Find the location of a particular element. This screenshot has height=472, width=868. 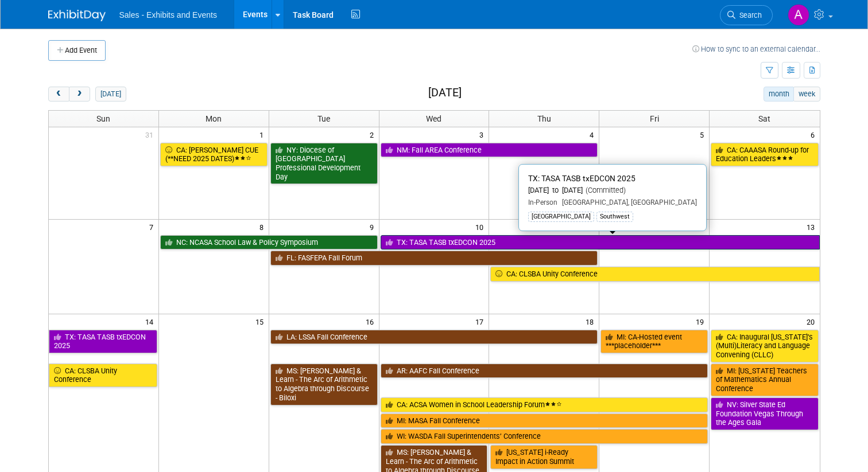

span: Wed is located at coordinates (434, 118).